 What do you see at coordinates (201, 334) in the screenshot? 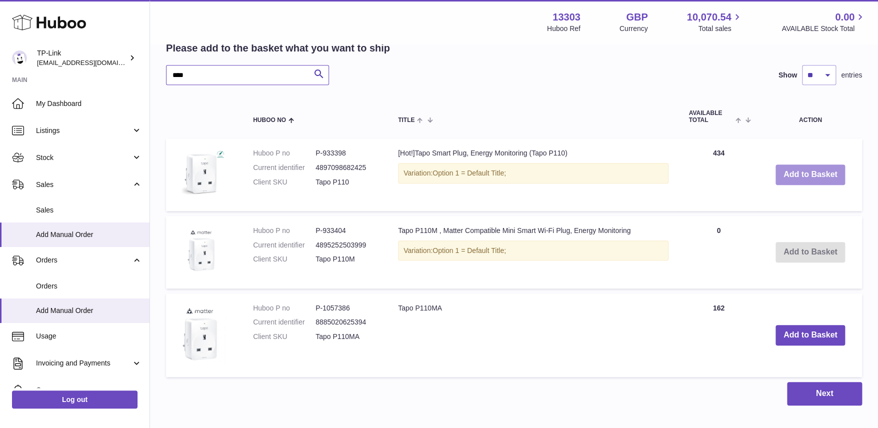
I see `img: Tapo P110MA` at bounding box center [201, 334].